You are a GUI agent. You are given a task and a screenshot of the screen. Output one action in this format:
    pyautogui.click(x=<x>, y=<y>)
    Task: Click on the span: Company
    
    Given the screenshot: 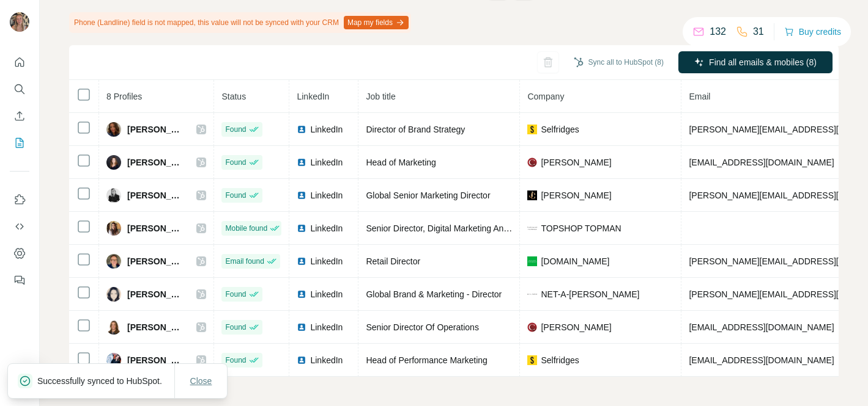 What is the action you would take?
    pyautogui.click(x=546, y=97)
    